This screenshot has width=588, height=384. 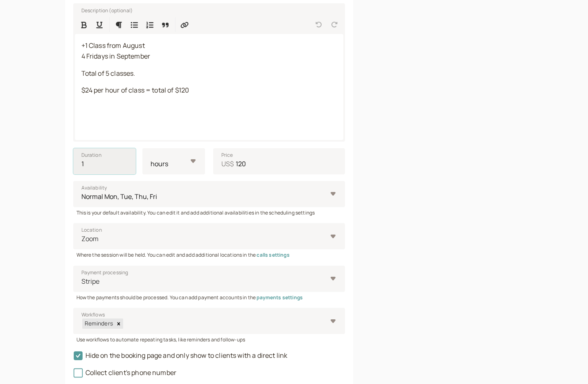 I want to click on span: Duration, so click(x=91, y=155).